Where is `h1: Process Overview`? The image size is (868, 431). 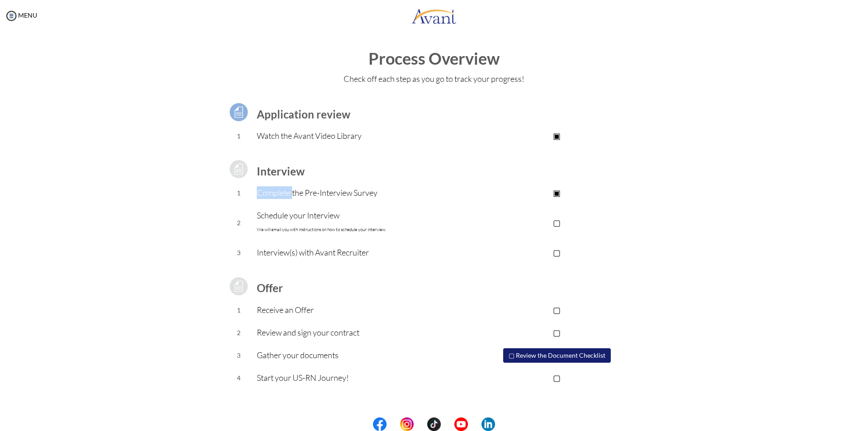 h1: Process Overview is located at coordinates (434, 58).